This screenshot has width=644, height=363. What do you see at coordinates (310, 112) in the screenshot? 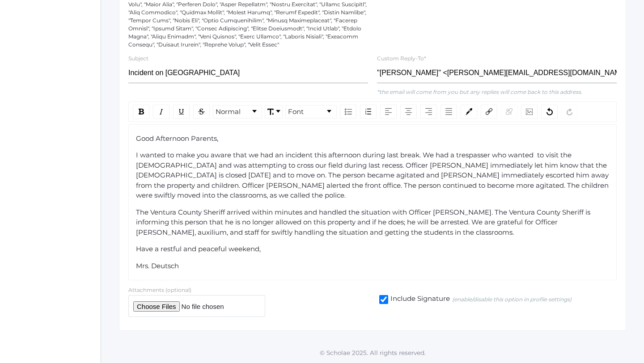
I see `div: rdw-font-family-control` at bounding box center [310, 112].